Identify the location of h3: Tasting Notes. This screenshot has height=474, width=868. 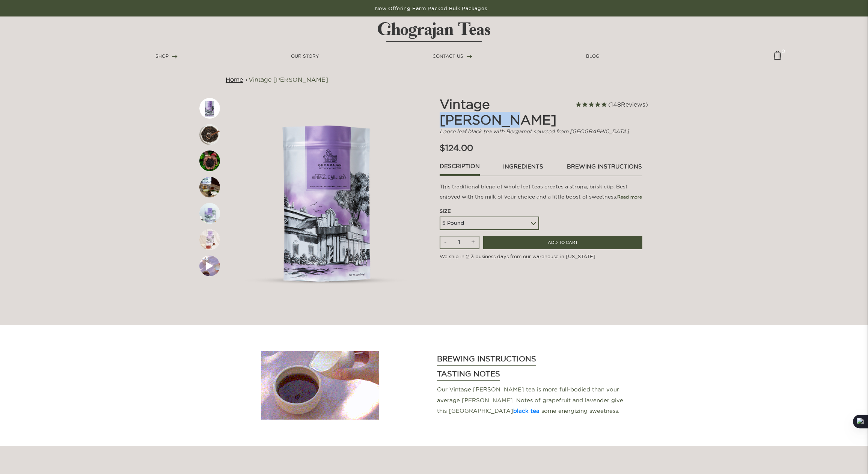
(468, 375).